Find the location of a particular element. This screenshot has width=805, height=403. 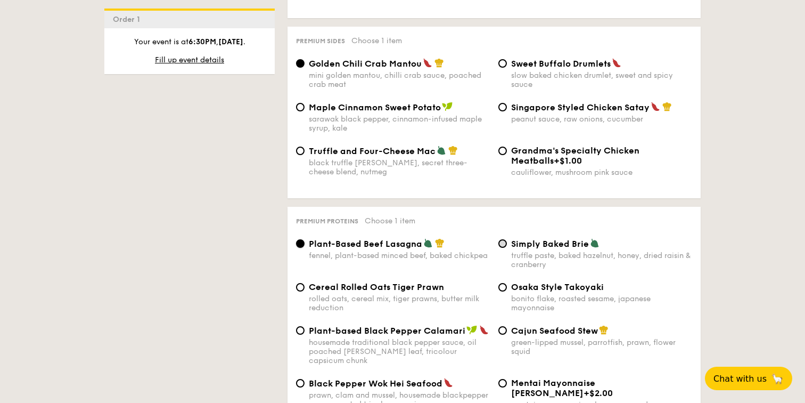

div: peanut sauce, raw onions, cucumber is located at coordinates (602, 119).